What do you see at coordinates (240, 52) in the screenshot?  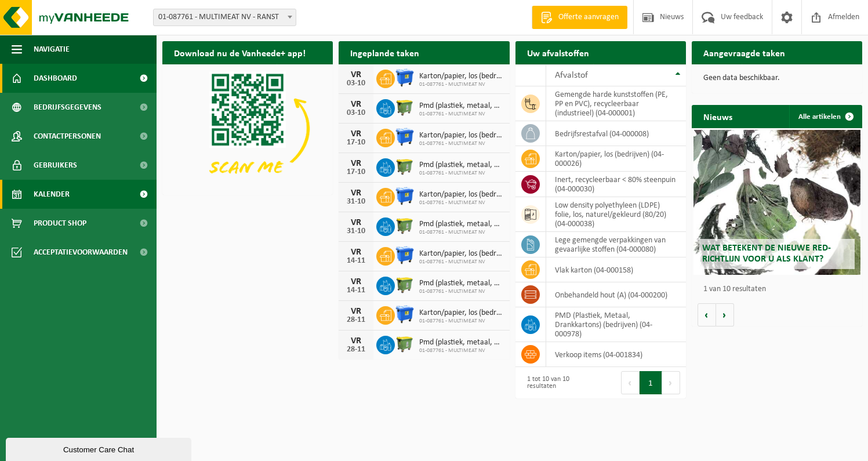 I see `h2: Download nu de Vanheede+ app!` at bounding box center [240, 52].